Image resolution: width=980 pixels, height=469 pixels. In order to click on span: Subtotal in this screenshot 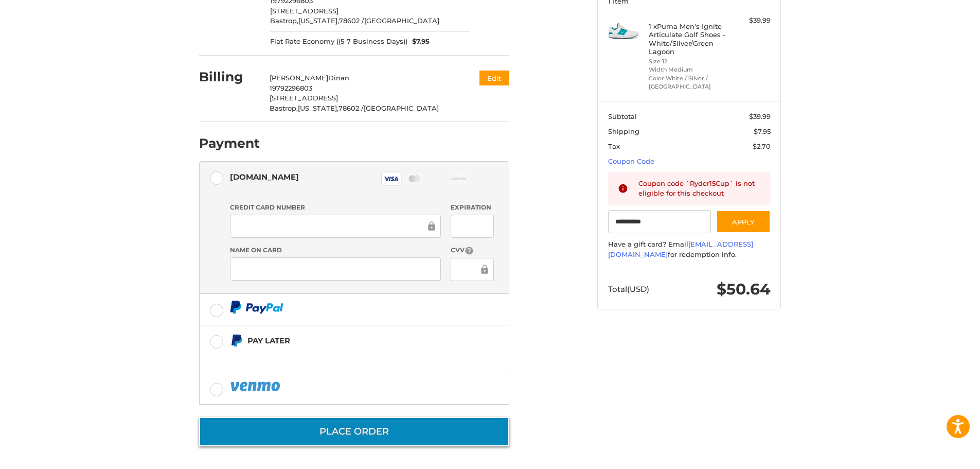, I will do `click(623, 116)`.